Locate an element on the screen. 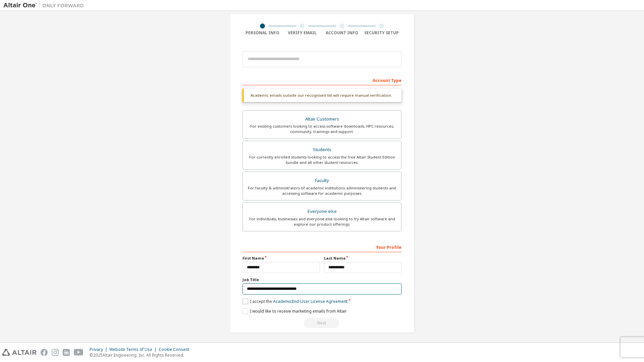 The height and width of the screenshot is (362, 644). div: Website Terms of Use is located at coordinates (134, 349).